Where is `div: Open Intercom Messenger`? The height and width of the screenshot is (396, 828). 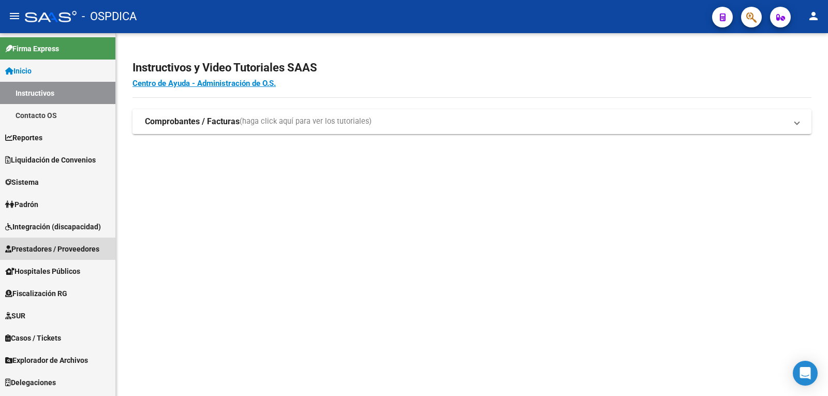 div: Open Intercom Messenger is located at coordinates (806, 373).